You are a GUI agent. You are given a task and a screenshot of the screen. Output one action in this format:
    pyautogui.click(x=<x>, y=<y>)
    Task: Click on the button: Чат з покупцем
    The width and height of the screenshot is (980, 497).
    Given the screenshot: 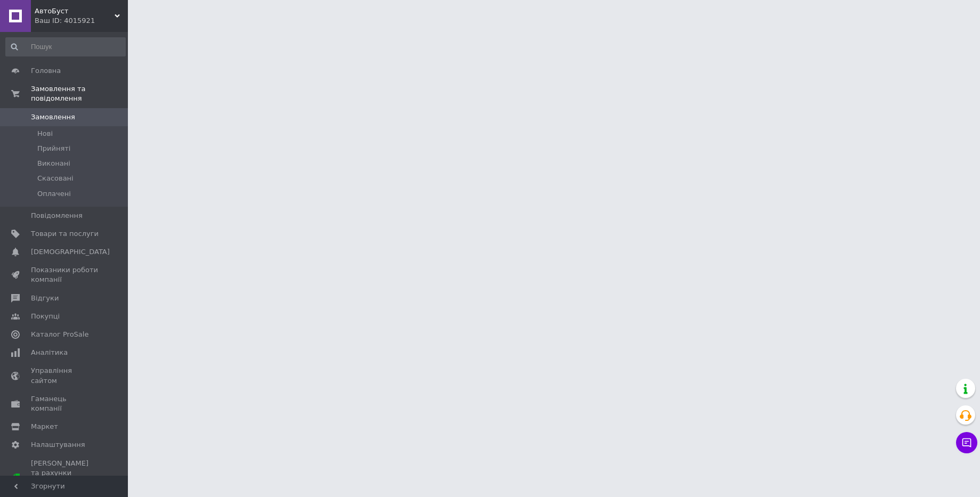 What is the action you would take?
    pyautogui.click(x=966, y=442)
    